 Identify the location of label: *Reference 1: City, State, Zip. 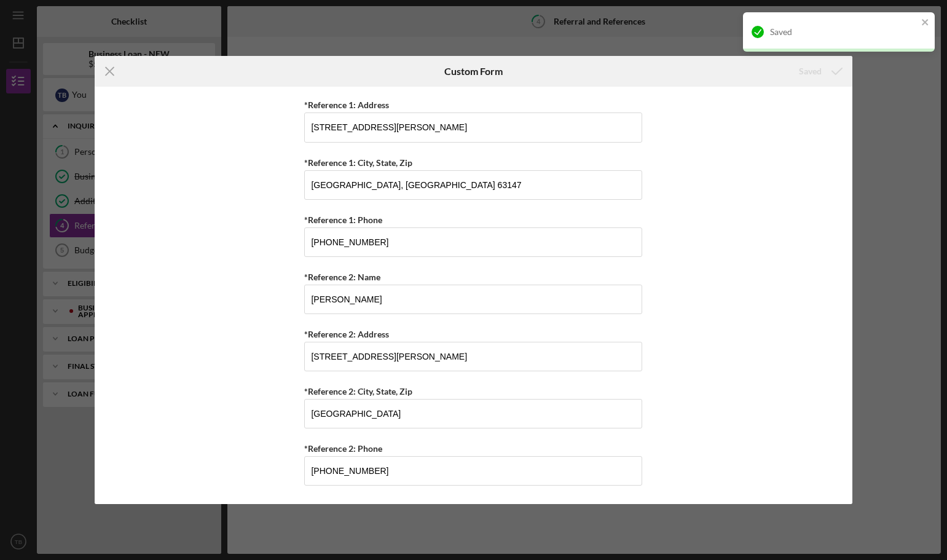
(358, 162).